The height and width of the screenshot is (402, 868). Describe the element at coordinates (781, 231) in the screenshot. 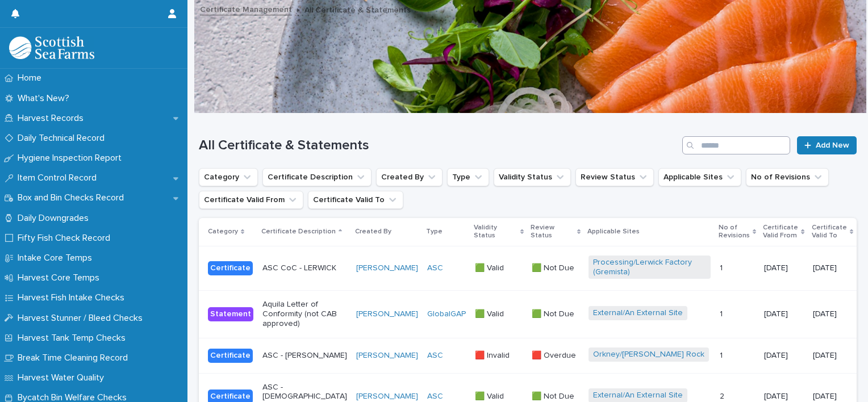

I see `p: Certificate Valid From` at that location.